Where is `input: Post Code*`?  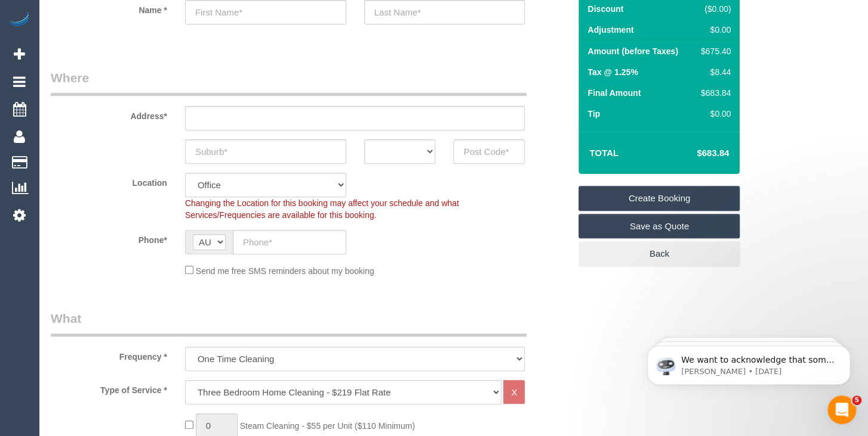
input: Post Code* is located at coordinates (489, 151).